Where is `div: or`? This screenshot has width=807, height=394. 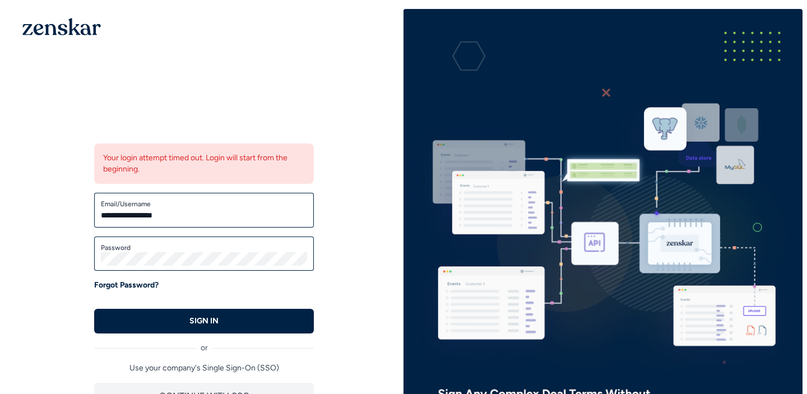
div: or is located at coordinates (204, 344).